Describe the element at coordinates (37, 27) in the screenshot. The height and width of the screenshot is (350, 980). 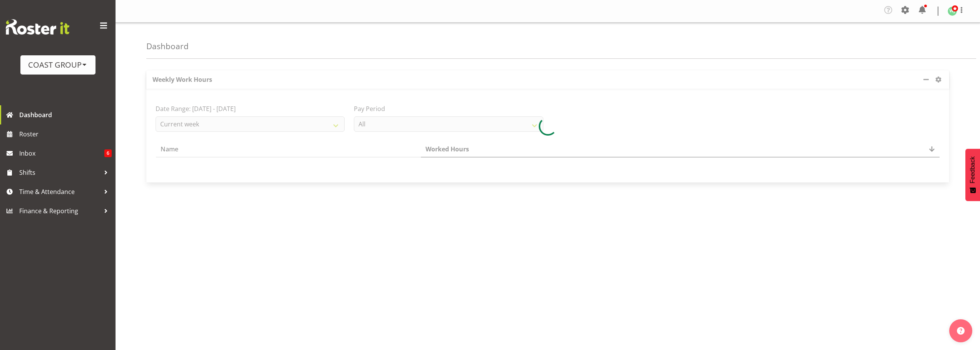
I see `img: Rosterit website logo` at that location.